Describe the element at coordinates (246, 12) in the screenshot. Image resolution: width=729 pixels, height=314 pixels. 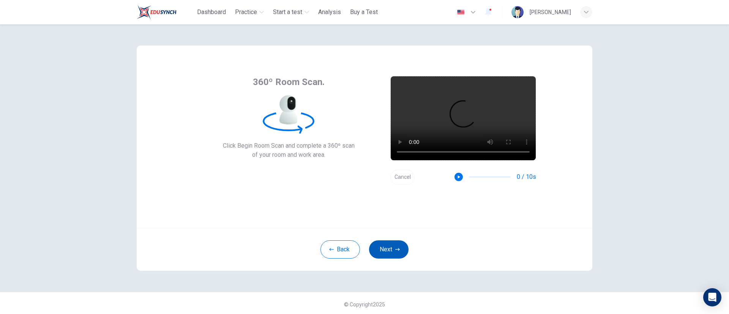
I see `span: Practice` at that location.